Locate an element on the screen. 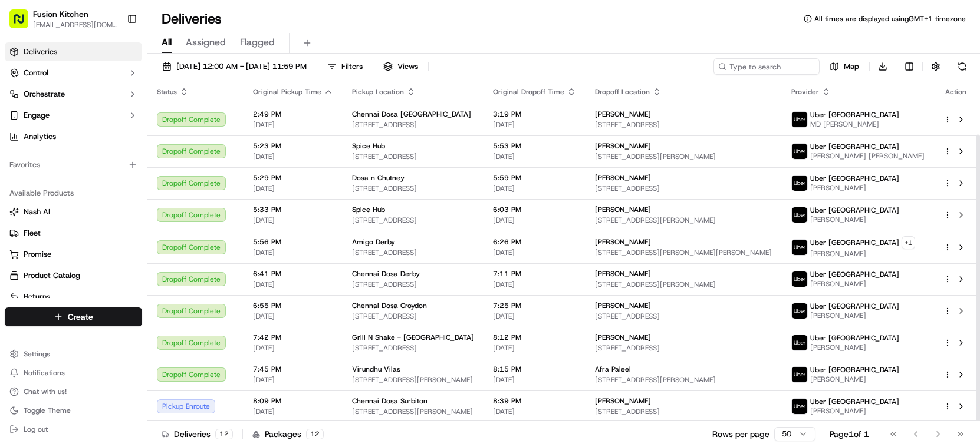 This screenshot has height=447, width=980. a: Product Catalog is located at coordinates (73, 276).